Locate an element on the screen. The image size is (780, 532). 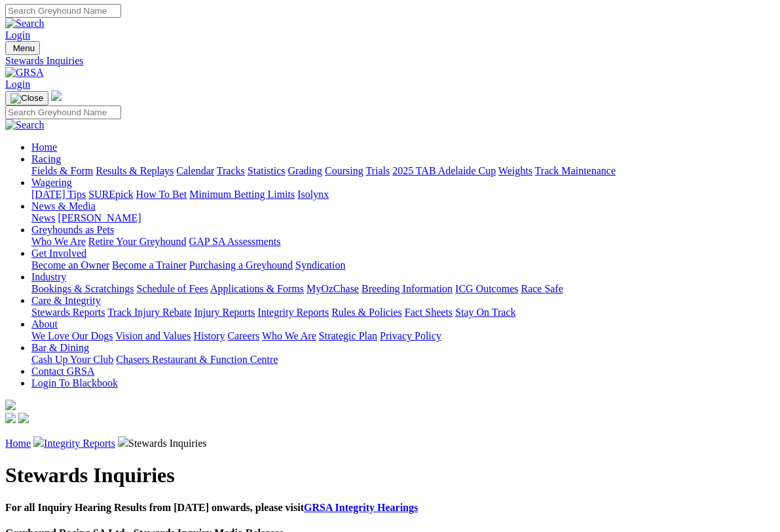
a: Wagering is located at coordinates (52, 182).